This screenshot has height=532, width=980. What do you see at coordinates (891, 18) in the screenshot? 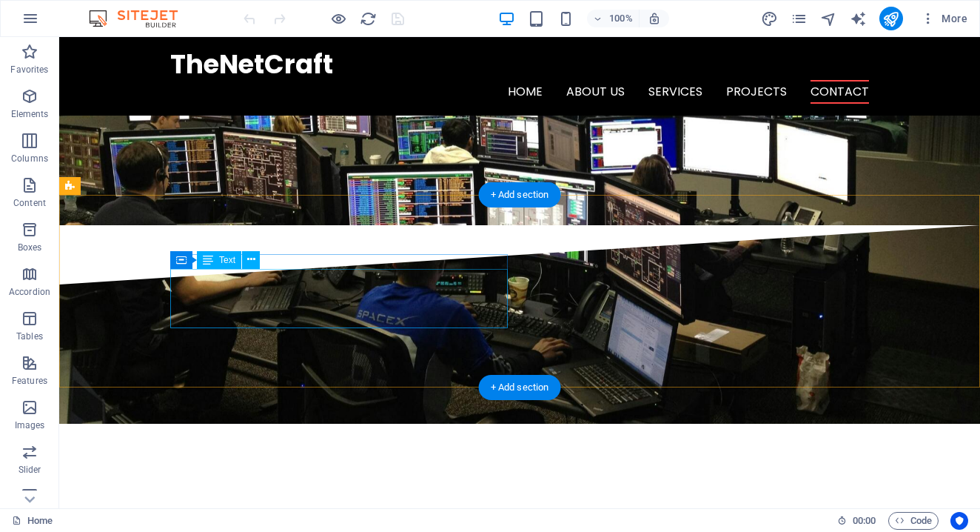
I see `button: publish` at bounding box center [891, 18].